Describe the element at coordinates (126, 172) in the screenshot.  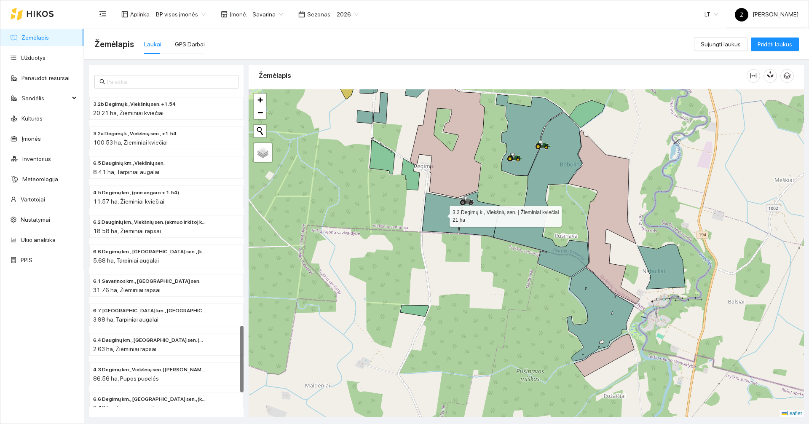
I see `span: 8.41 ha, Tarpiniai augalai` at that location.